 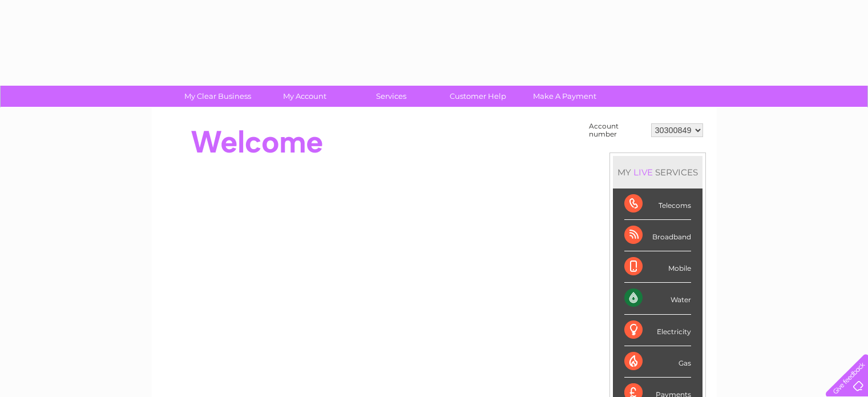 What do you see at coordinates (657, 204) in the screenshot?
I see `div: Telecoms` at bounding box center [657, 204].